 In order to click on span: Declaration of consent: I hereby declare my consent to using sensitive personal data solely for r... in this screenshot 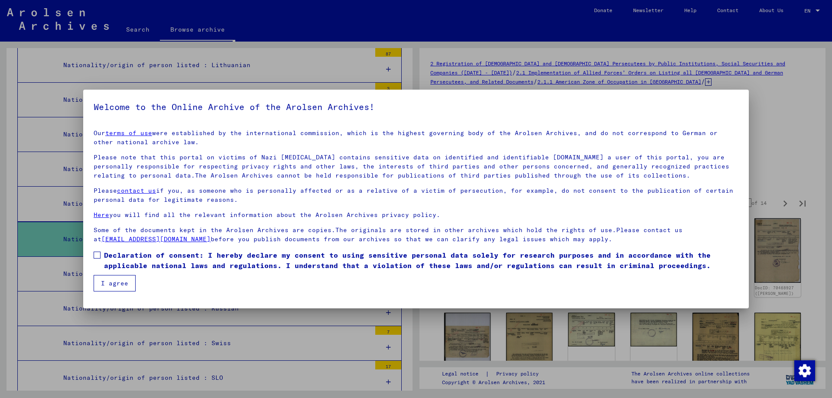, I will do `click(421, 260)`.